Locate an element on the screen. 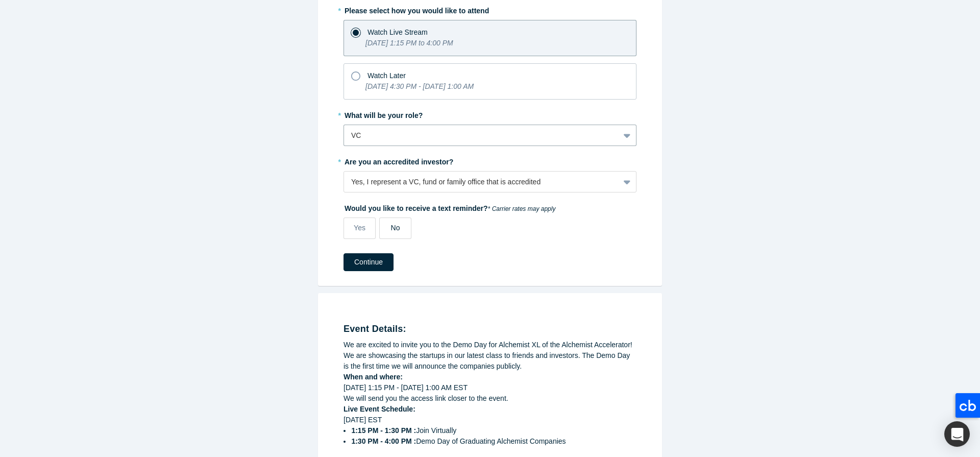  strong: Live Event Schedule: is located at coordinates (379, 409).